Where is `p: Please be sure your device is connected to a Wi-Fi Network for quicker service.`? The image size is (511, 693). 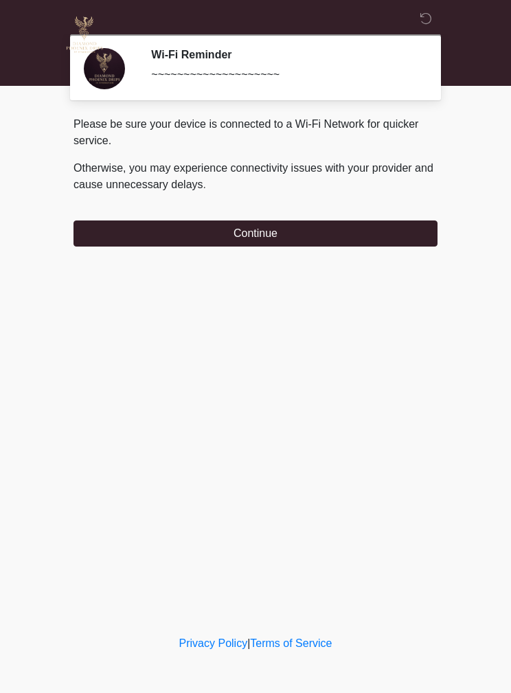 p: Please be sure your device is connected to a Wi-Fi Network for quicker service. is located at coordinates (256, 133).